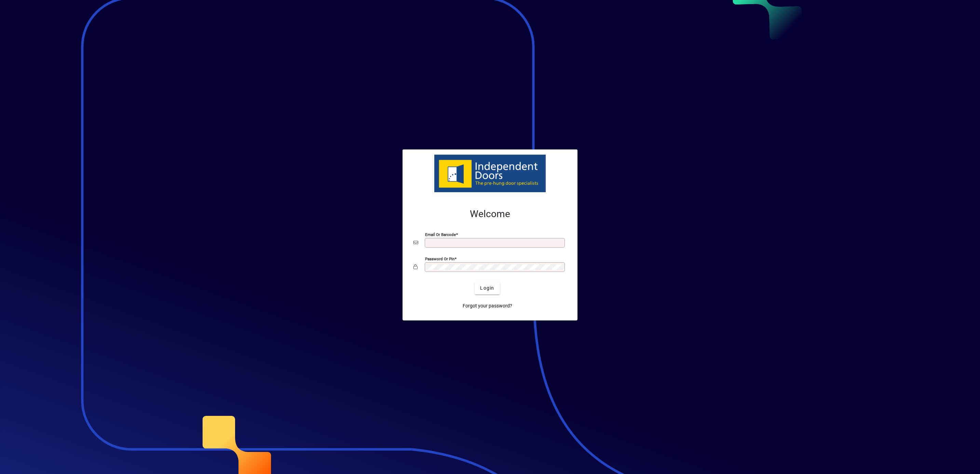 The image size is (980, 474). I want to click on h2: Welcome, so click(490, 214).